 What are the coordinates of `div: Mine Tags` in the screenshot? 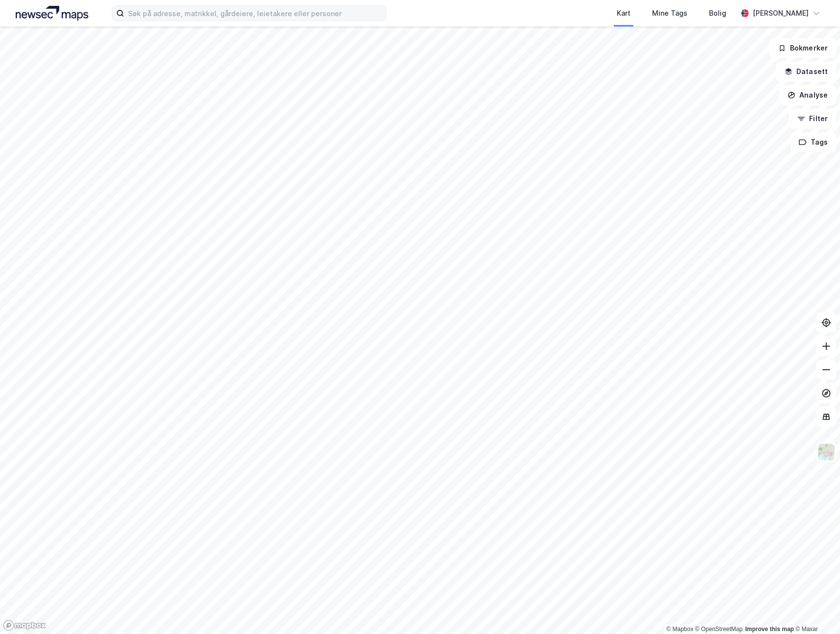 It's located at (669, 13).